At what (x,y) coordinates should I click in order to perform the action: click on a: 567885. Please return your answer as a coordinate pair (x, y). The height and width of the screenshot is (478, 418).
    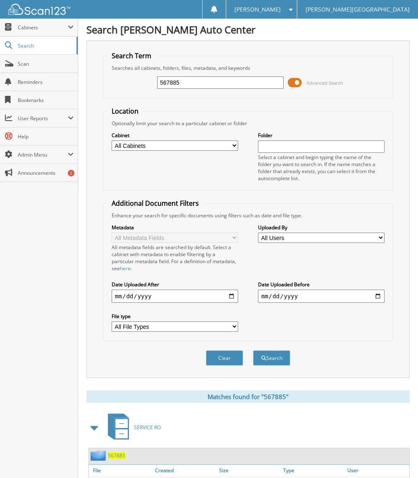
    Looking at the image, I should click on (116, 455).